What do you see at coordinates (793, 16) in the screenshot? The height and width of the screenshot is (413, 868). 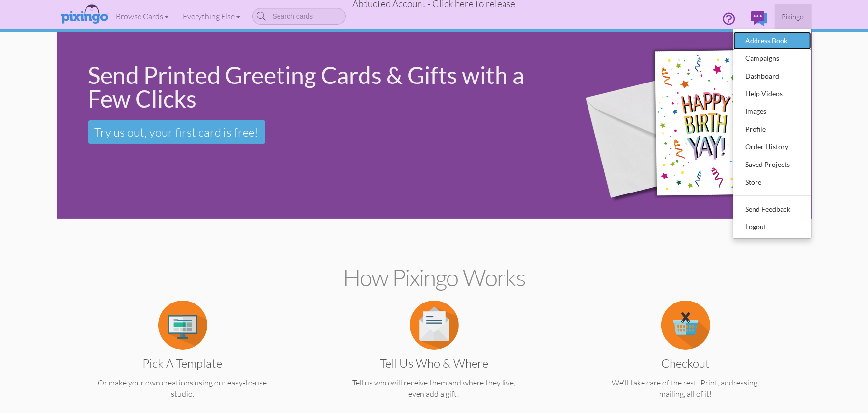 I see `span: Pixingo` at bounding box center [793, 16].